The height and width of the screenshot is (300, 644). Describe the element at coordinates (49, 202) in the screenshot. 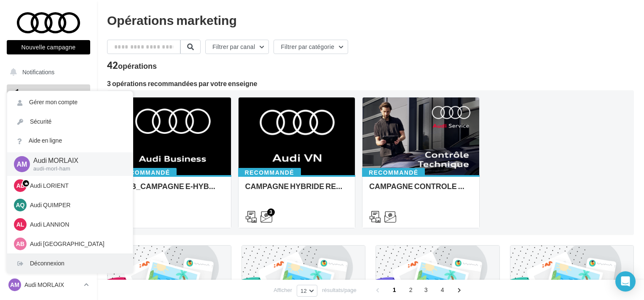

I see `a: PLV et print personnalisable` at that location.